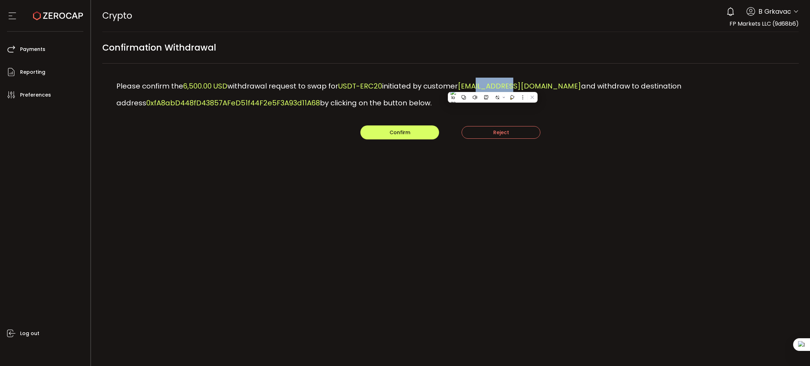 The width and height of the screenshot is (810, 366). I want to click on span: initiated by customer, so click(420, 86).